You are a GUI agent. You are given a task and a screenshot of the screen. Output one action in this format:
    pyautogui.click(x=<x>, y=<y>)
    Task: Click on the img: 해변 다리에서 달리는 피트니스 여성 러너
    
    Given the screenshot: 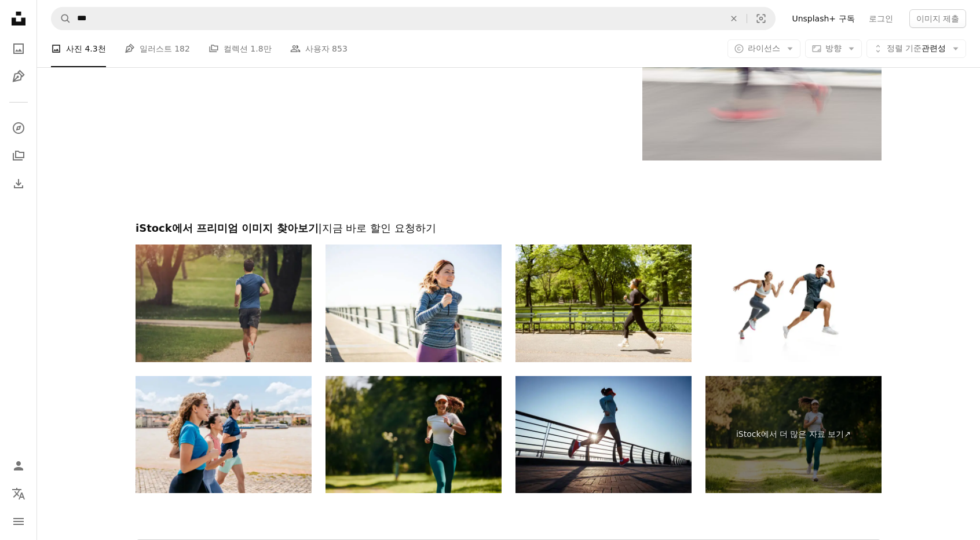 What is the action you would take?
    pyautogui.click(x=604, y=435)
    